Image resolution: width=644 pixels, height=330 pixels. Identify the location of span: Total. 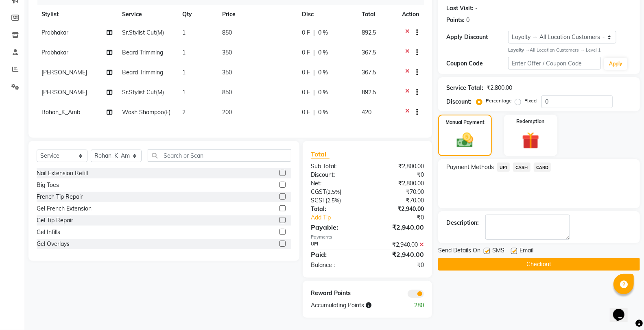
(320, 154).